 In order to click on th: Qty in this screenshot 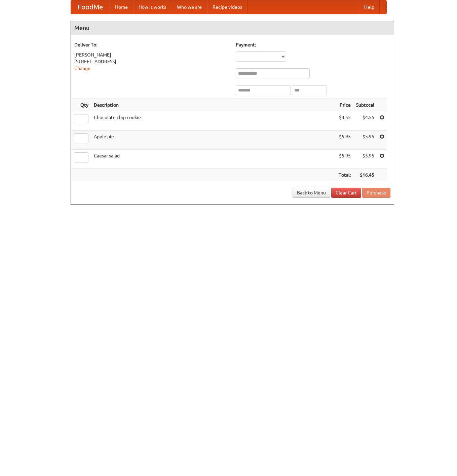, I will do `click(81, 105)`.